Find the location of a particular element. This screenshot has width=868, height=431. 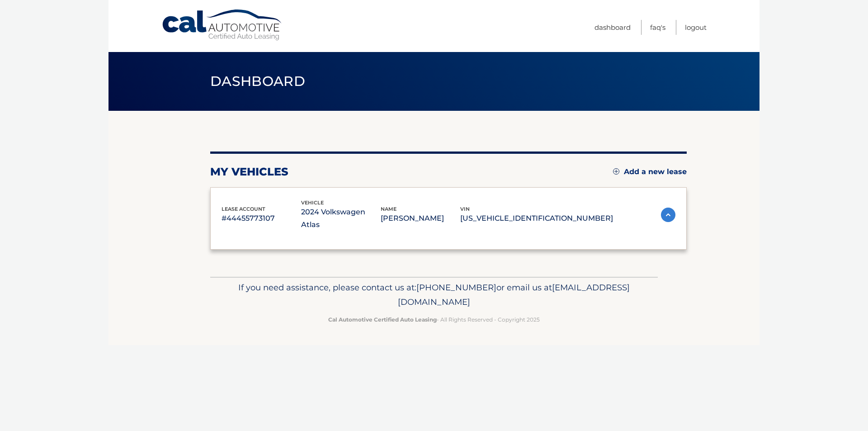

a: Add a new lease is located at coordinates (649, 172).